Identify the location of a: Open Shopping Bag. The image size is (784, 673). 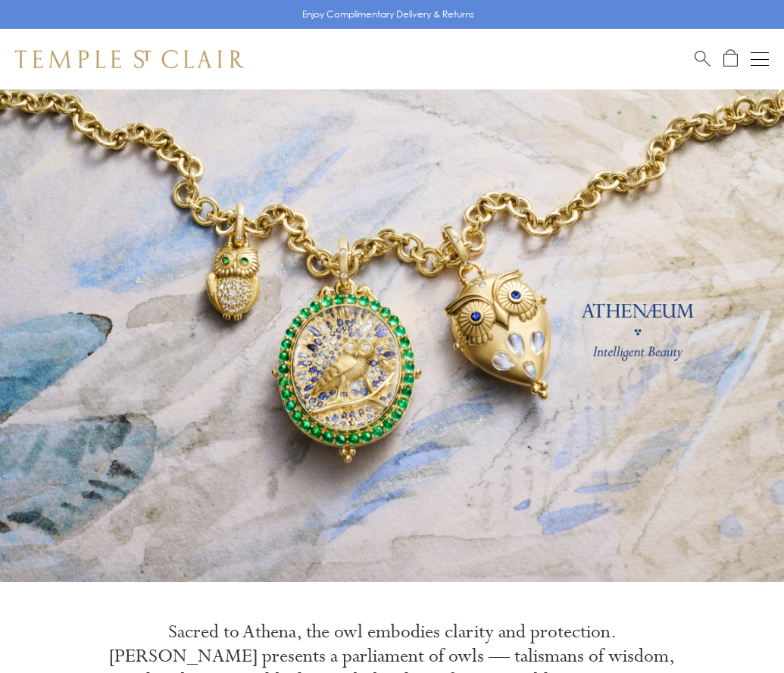
(730, 58).